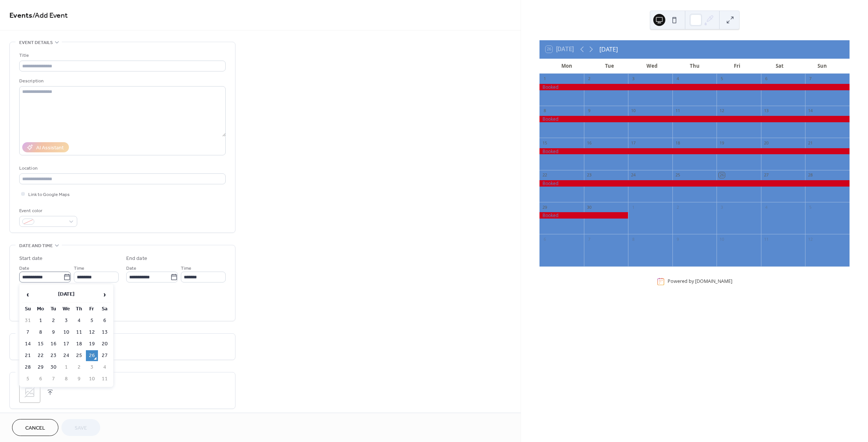 This screenshot has width=868, height=442. I want to click on div: End date, so click(136, 259).